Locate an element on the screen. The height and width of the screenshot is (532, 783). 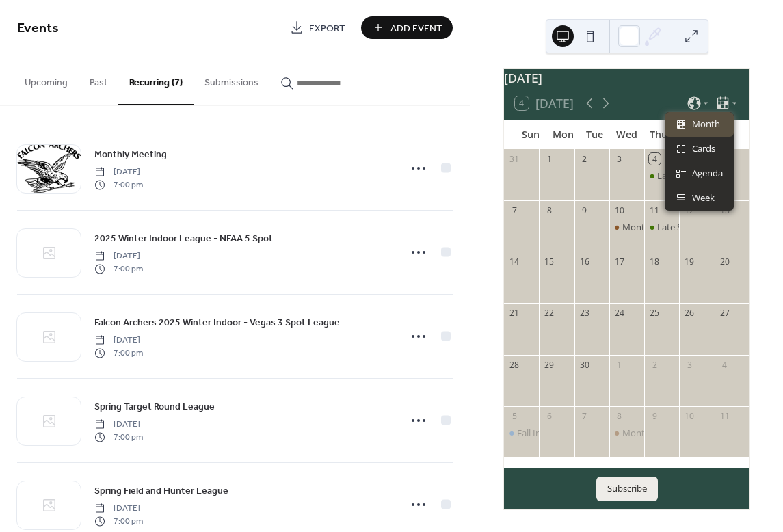
a: Monthly Meeting is located at coordinates (131, 154).